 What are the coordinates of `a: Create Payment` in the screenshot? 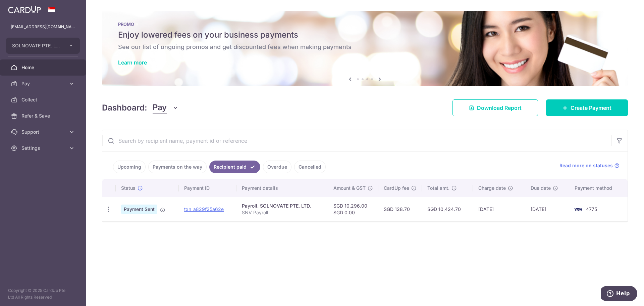 It's located at (587, 108).